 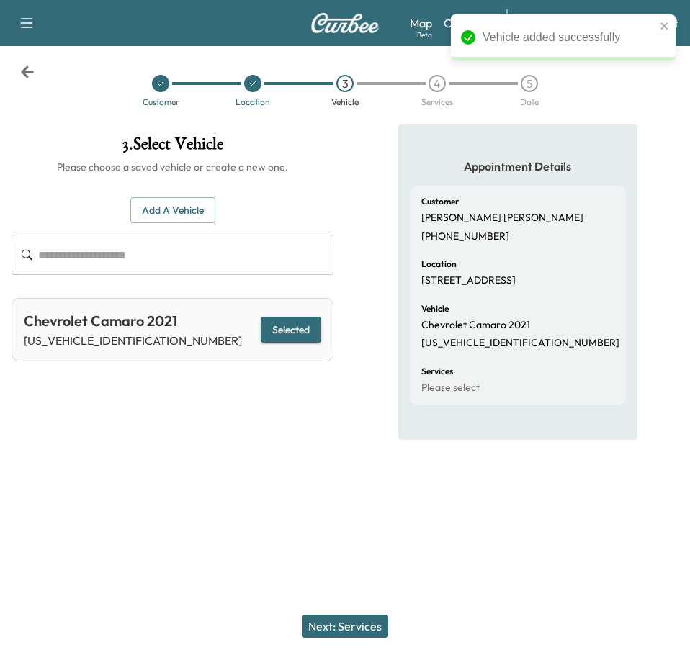 I want to click on button: Next: Services, so click(x=345, y=626).